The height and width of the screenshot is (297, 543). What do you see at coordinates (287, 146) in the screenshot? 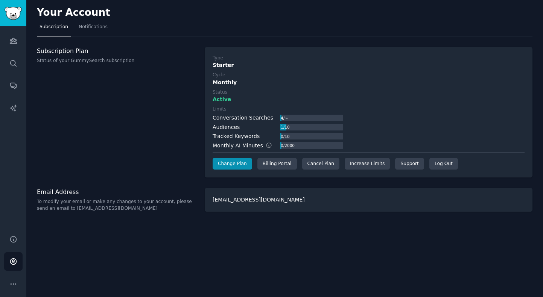
I see `div: 0 / 2000` at bounding box center [287, 146].